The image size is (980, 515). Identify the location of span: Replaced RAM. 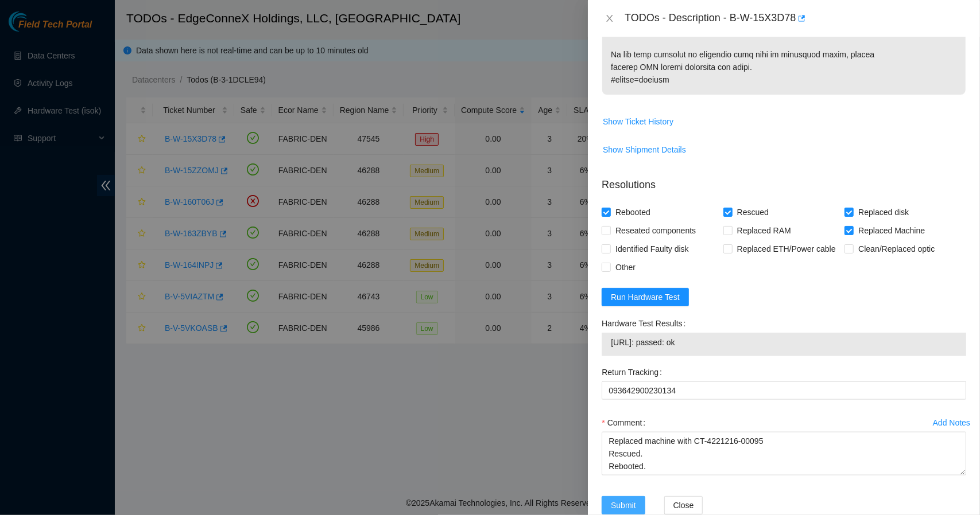
(764, 230).